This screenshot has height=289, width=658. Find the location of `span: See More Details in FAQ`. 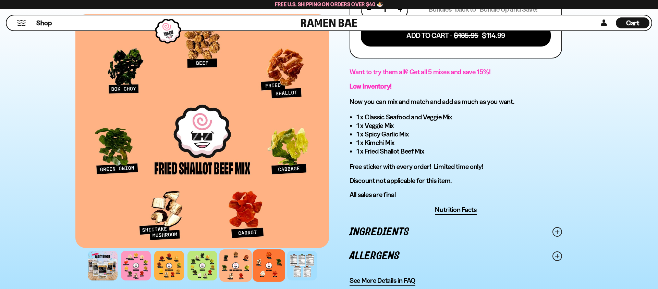

span: See More Details in FAQ is located at coordinates (382, 281).